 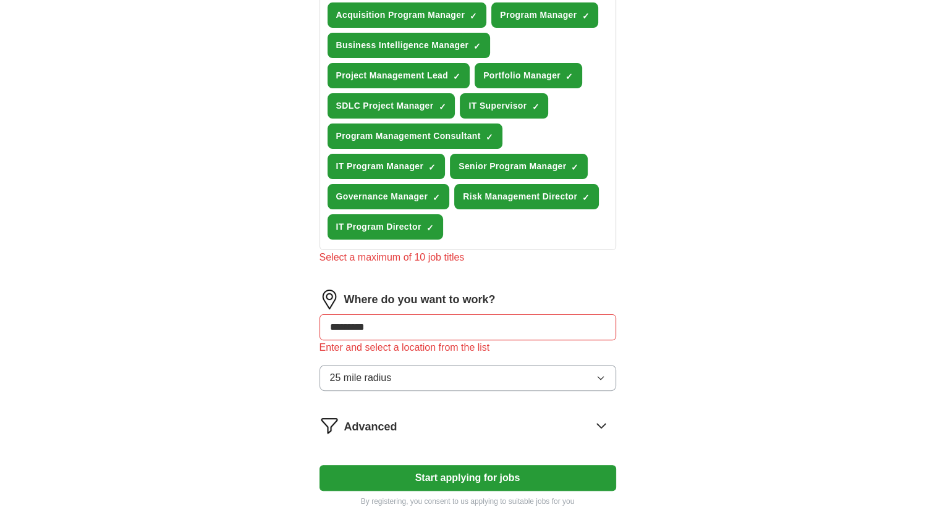 What do you see at coordinates (329, 300) in the screenshot?
I see `img: location.png` at bounding box center [329, 300].